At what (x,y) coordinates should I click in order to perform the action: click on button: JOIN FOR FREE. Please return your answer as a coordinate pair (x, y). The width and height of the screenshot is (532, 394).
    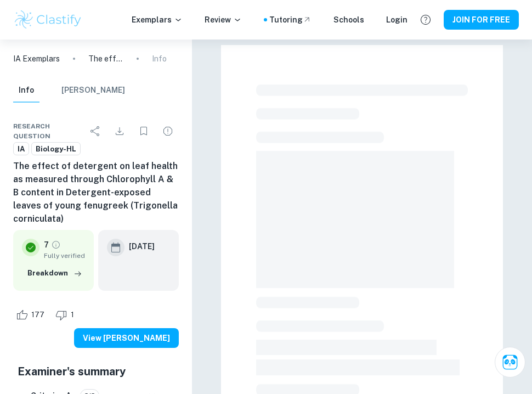
    Looking at the image, I should click on (481, 20).